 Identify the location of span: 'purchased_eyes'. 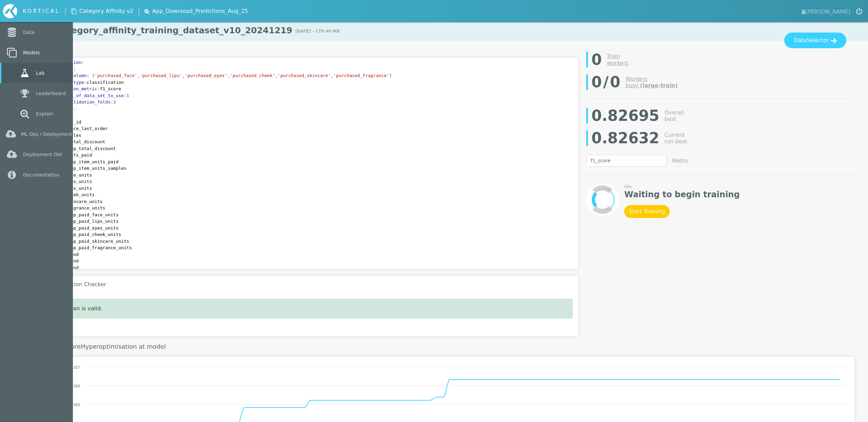
(206, 75).